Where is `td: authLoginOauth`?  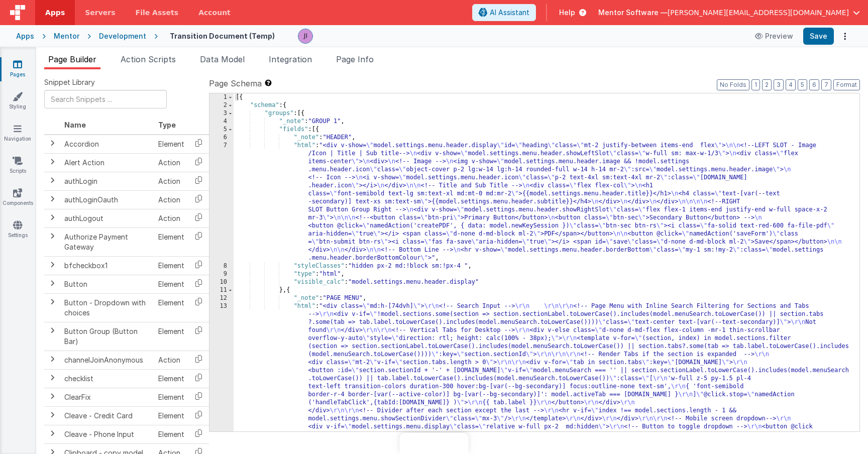 td: authLoginOauth is located at coordinates (107, 200).